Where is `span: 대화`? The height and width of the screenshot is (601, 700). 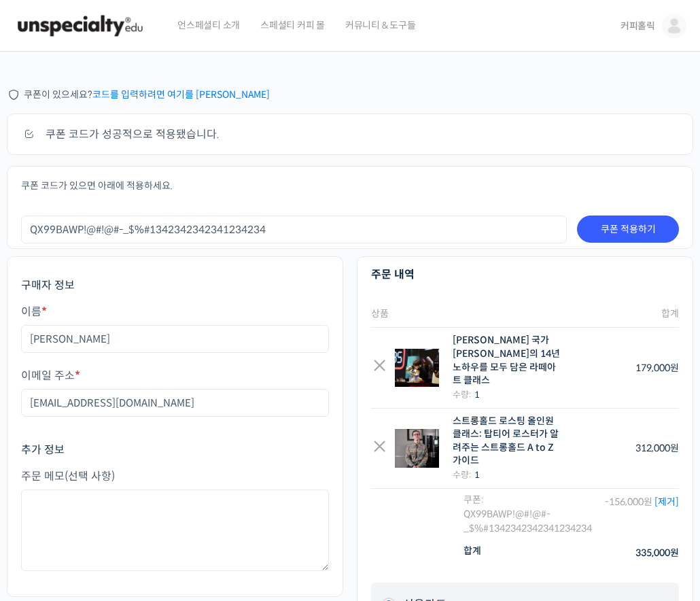 span: 대화 is located at coordinates (132, 457).